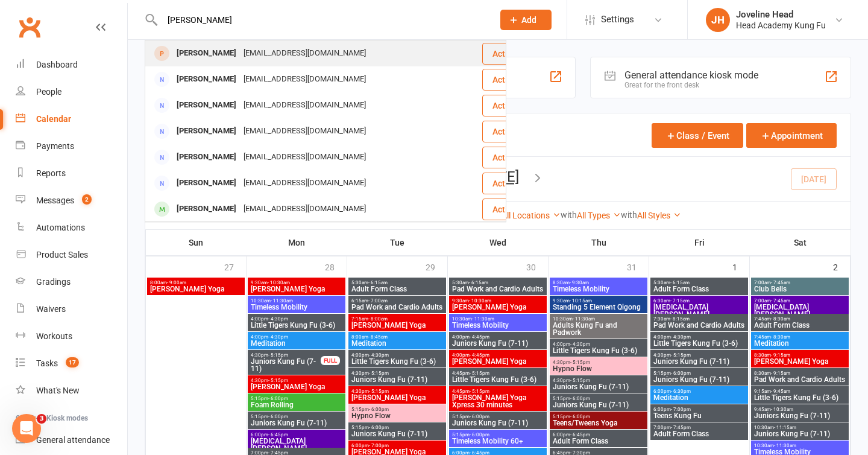 This screenshot has width=868, height=455. What do you see at coordinates (281, 301) in the screenshot?
I see `span: - 11:30am` at bounding box center [281, 301].